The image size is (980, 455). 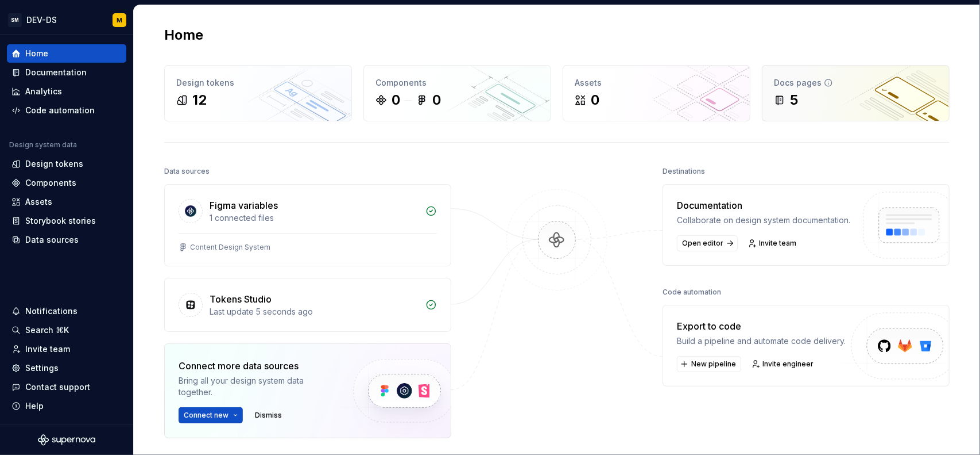 What do you see at coordinates (37, 53) in the screenshot?
I see `div: Home` at bounding box center [37, 53].